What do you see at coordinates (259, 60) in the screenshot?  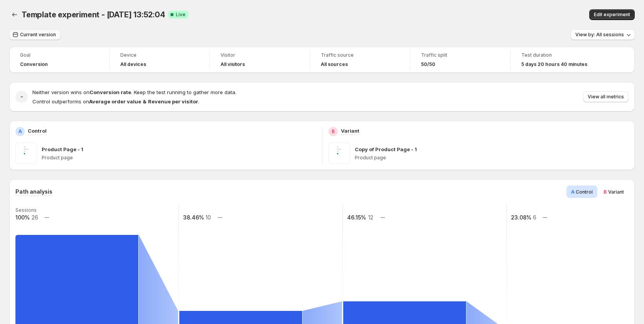 I see `a: VisitorAll visitors` at bounding box center [259, 60].